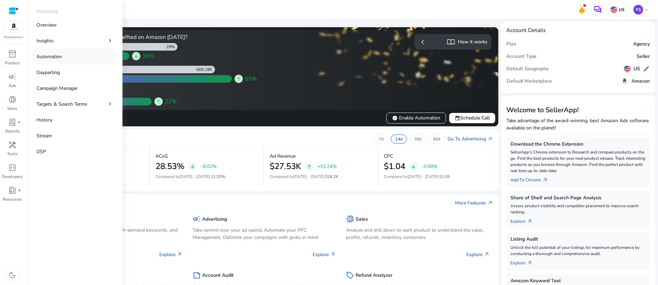 The width and height of the screenshot is (658, 285). I want to click on span: book_4, so click(12, 190).